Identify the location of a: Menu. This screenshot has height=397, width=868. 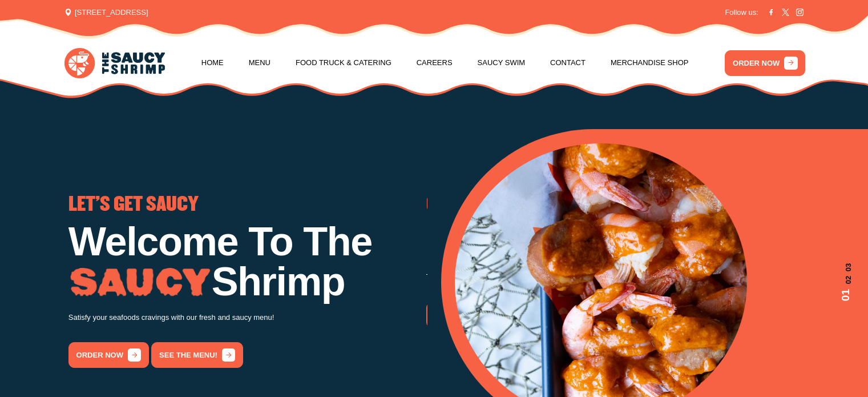
(260, 63).